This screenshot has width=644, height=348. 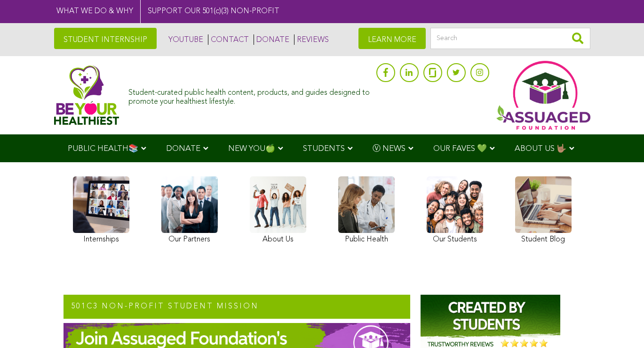 I want to click on img: Assuaged App, so click(x=544, y=95).